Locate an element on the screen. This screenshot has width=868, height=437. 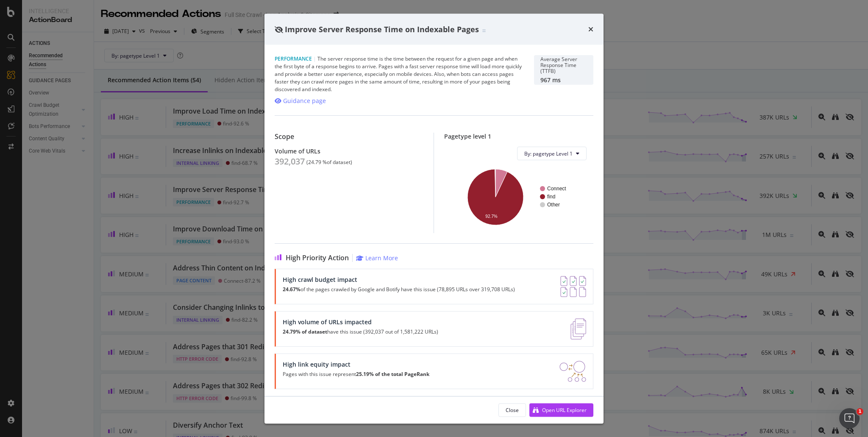
button: Close is located at coordinates (512, 410).